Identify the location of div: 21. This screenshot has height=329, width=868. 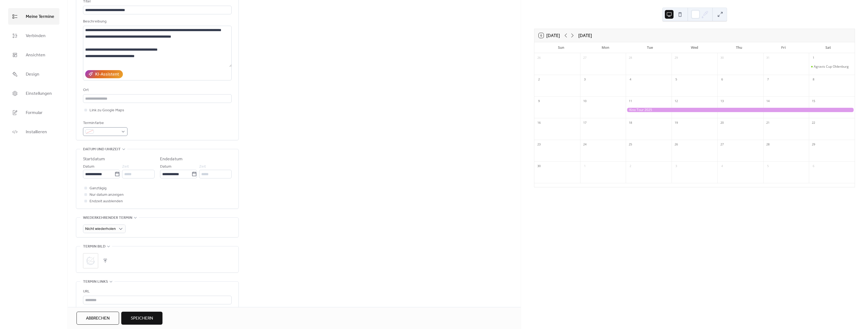
(768, 123).